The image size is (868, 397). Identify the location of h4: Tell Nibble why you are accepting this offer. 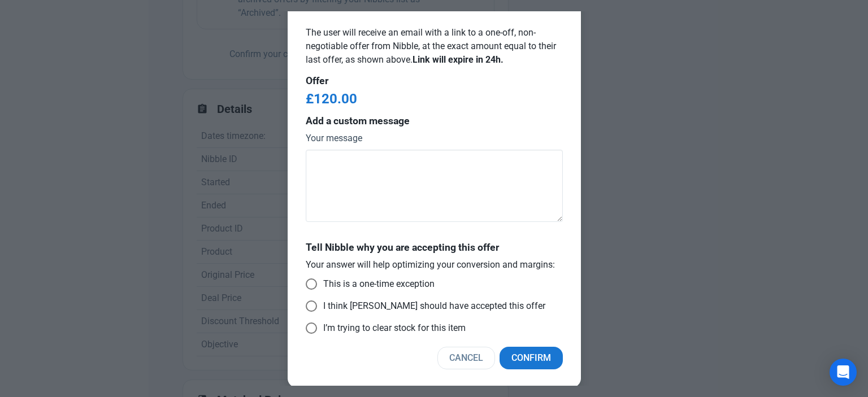
(434, 248).